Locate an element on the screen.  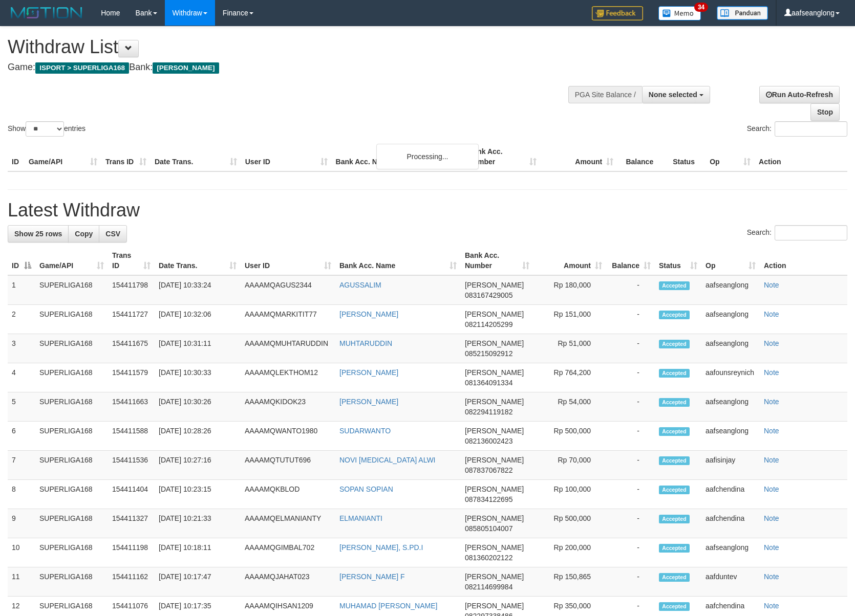
td: 154411198 is located at coordinates (131, 552).